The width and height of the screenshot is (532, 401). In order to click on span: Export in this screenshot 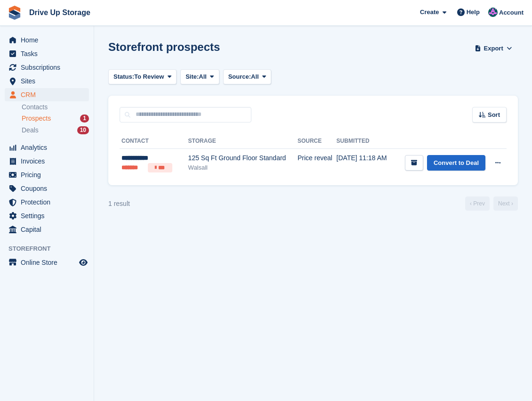, I will do `click(494, 49)`.